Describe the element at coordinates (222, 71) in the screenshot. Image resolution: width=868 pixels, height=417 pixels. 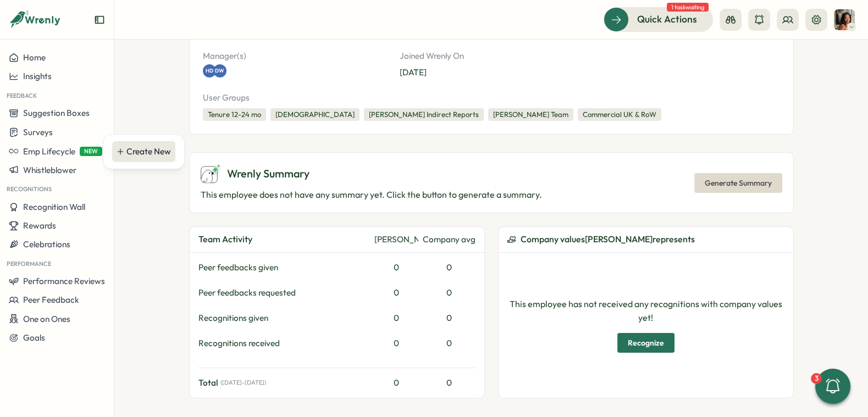
I see `a: DW` at that location.